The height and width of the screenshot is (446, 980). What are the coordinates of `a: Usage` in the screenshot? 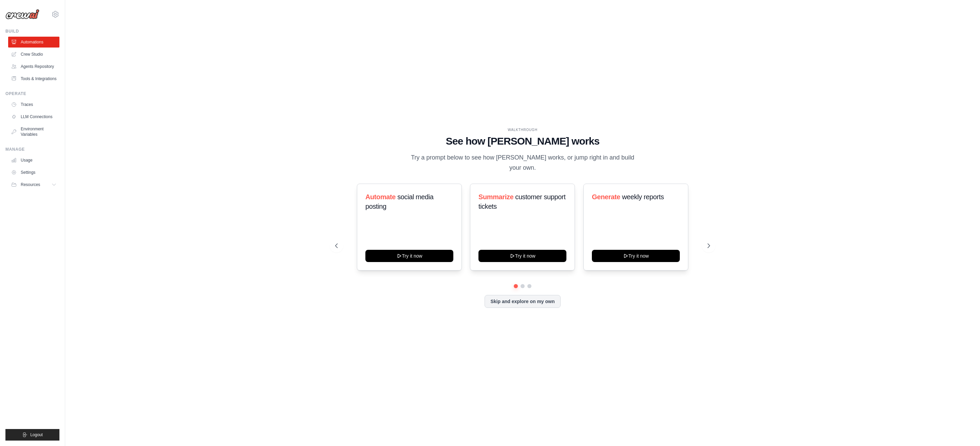 It's located at (34, 160).